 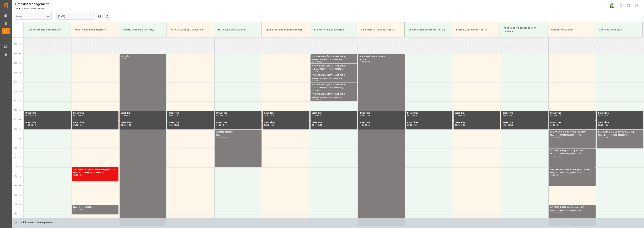 What do you see at coordinates (381, 30) in the screenshot?
I see `div: Bulk Material Loading Hall 3C` at bounding box center [381, 30].